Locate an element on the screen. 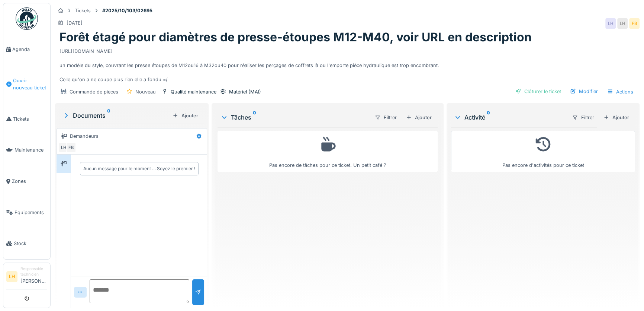  a: Maintenance is located at coordinates (27, 150).